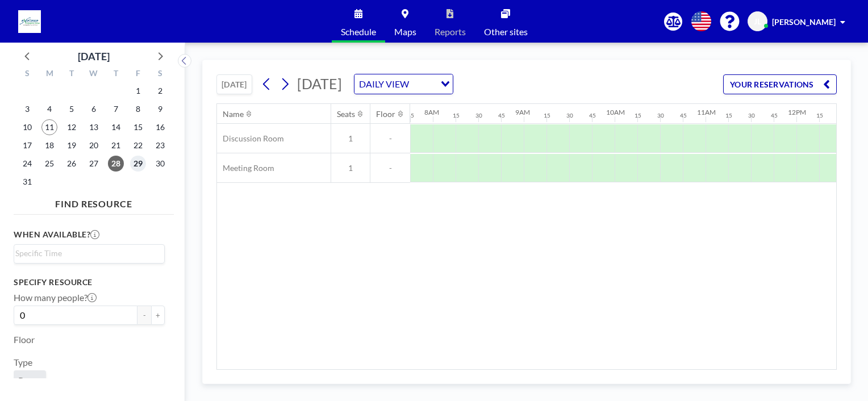 This screenshot has width=868, height=401. Describe the element at coordinates (161, 91) in the screenshot. I see `span: Saturday, August 2, 2025` at that location.